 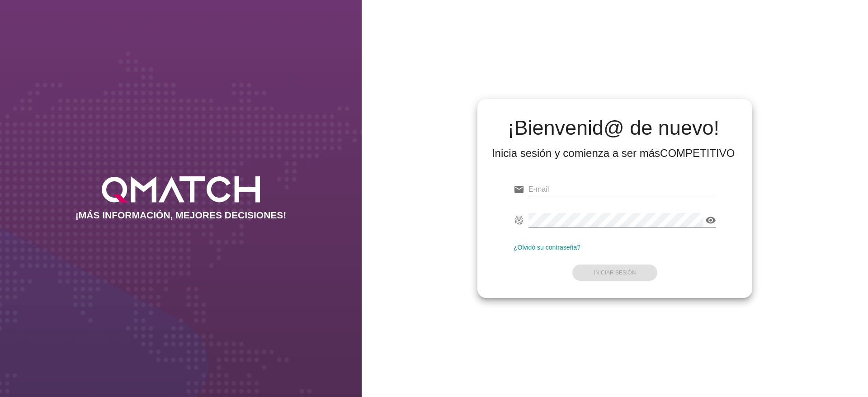 I want to click on strong: COMPETITIVO, so click(x=698, y=153).